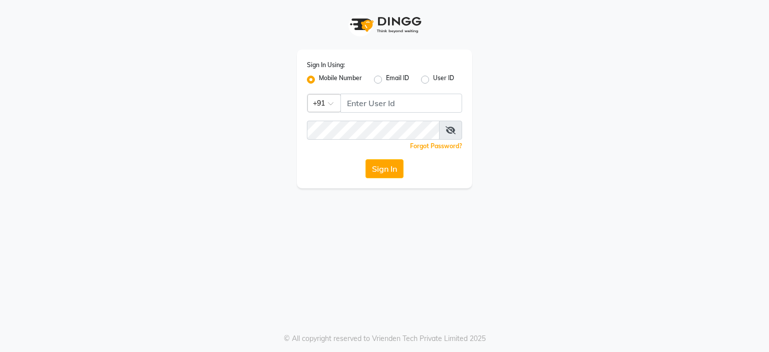 This screenshot has width=769, height=352. I want to click on button: Sign In, so click(384, 169).